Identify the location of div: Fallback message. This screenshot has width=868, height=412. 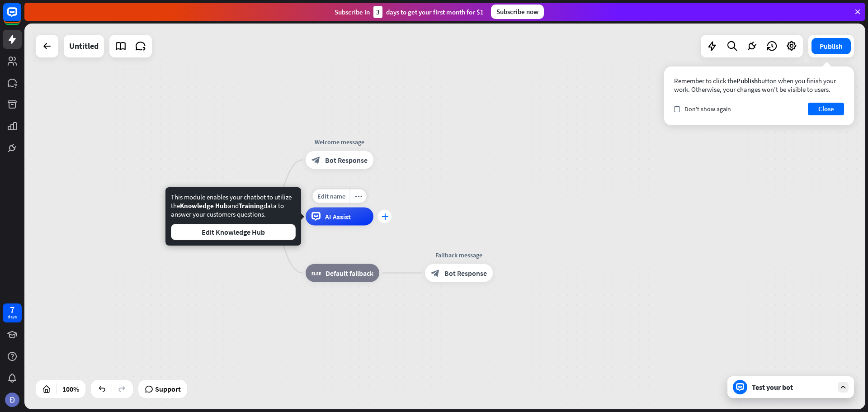
(458, 255).